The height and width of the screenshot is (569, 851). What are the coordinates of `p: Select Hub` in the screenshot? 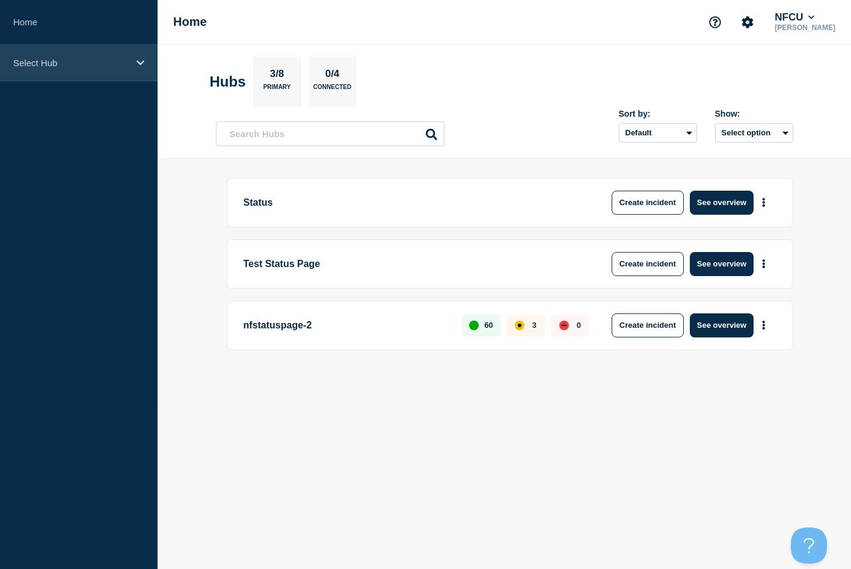 It's located at (71, 63).